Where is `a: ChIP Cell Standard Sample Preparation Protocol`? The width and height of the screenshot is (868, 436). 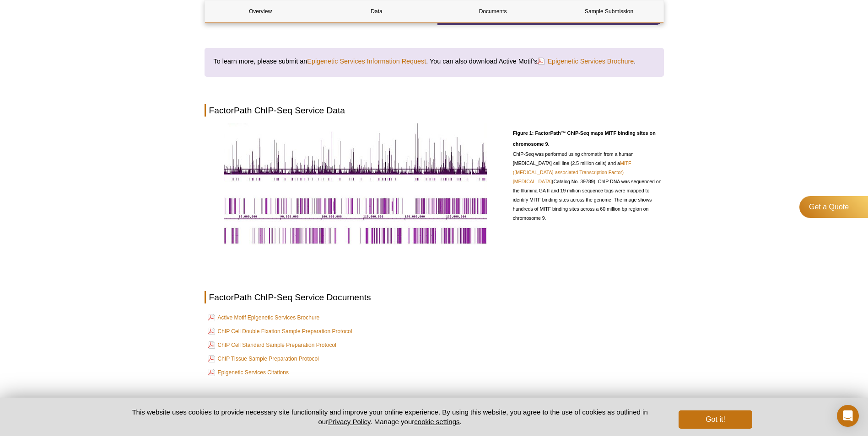 a: ChIP Cell Standard Sample Preparation Protocol is located at coordinates (272, 345).